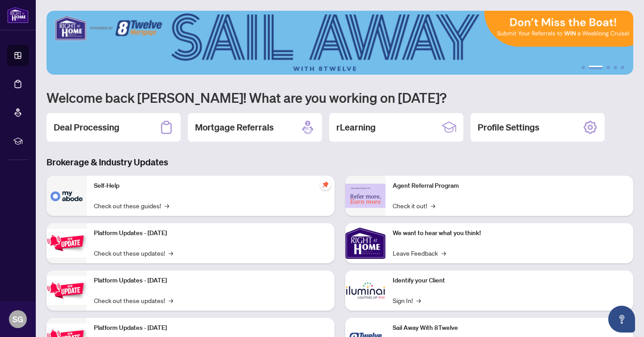 The height and width of the screenshot is (337, 644). What do you see at coordinates (413, 206) in the screenshot?
I see `a: Check it out!→` at bounding box center [413, 206].